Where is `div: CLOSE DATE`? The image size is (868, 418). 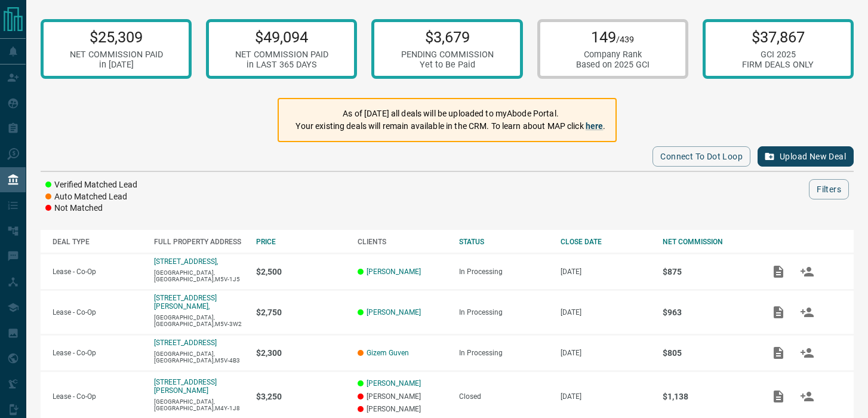 div: CLOSE DATE is located at coordinates (605, 242).